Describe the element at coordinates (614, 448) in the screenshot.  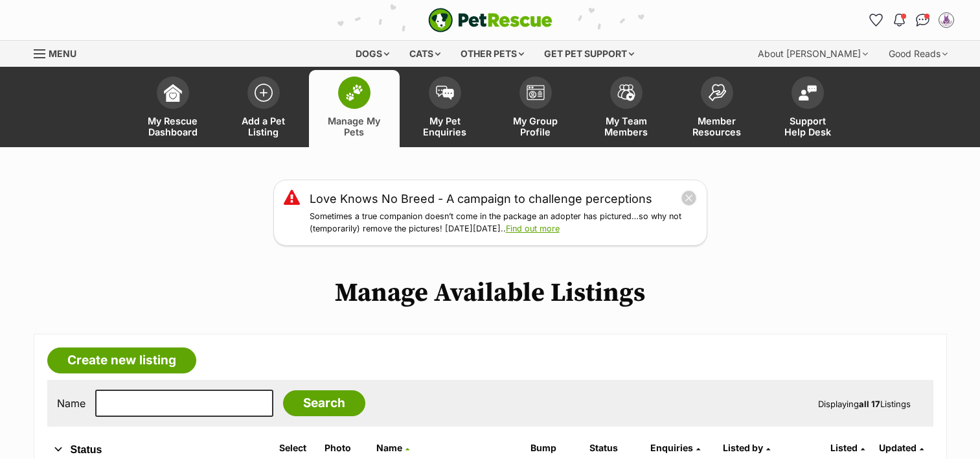
I see `th: Status` at that location.